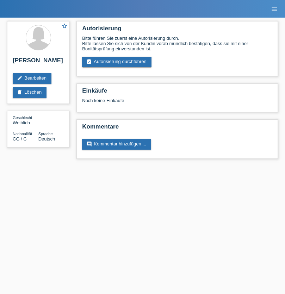 The width and height of the screenshot is (285, 294). What do you see at coordinates (177, 103) in the screenshot?
I see `div: Noch keine Einkäufe` at bounding box center [177, 103].